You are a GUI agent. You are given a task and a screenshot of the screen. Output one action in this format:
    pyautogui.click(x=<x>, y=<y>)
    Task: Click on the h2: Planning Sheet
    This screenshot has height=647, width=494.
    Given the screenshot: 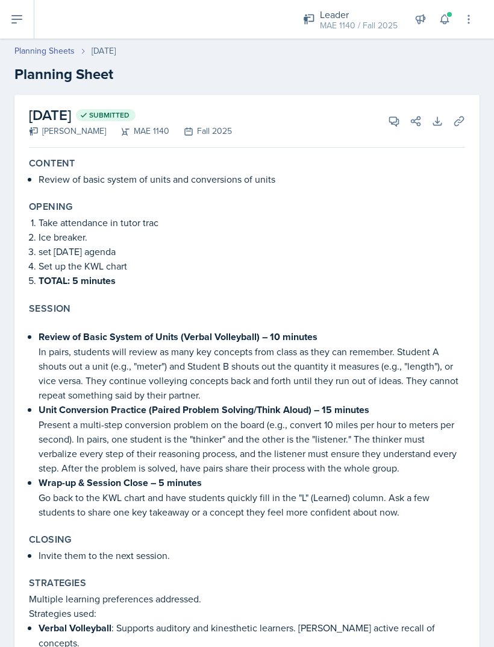 What is the action you would take?
    pyautogui.click(x=247, y=74)
    